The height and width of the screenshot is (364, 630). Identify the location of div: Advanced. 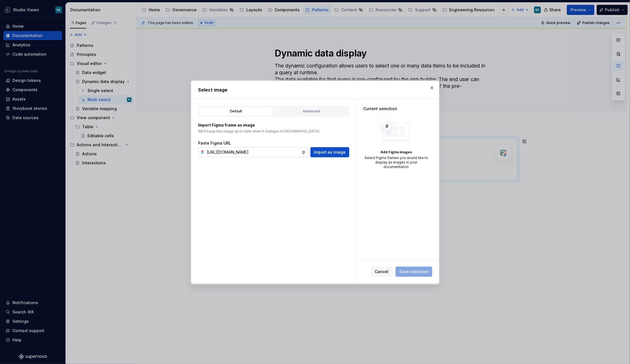
(311, 111).